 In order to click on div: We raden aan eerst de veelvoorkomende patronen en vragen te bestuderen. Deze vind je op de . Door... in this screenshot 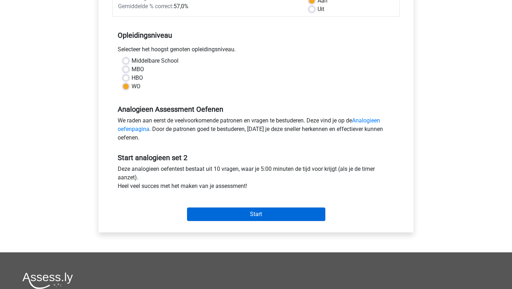, I will do `click(256, 131)`.